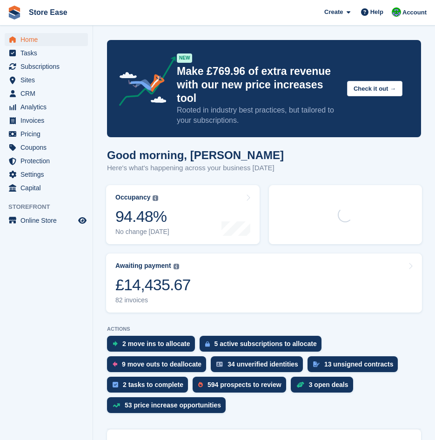 The image size is (435, 440). I want to click on a: 5 active subscriptions to allocate, so click(263, 346).